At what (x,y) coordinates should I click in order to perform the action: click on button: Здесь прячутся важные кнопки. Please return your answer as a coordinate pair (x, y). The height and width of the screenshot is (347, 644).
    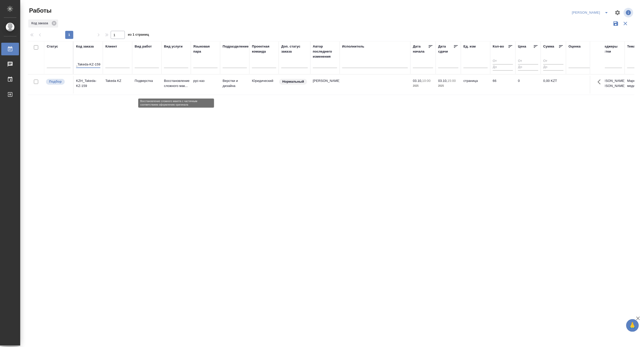
    Looking at the image, I should click on (601, 82).